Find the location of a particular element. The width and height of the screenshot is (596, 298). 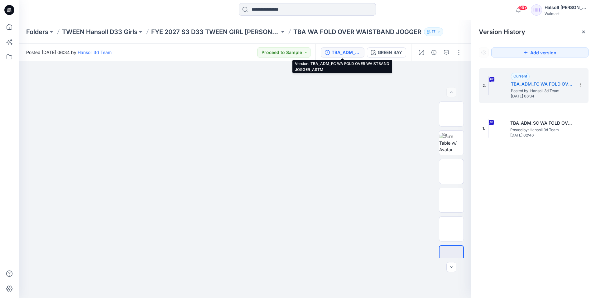

p: TBA WA FOLD OVER WAISTBAND JOGGER is located at coordinates (357, 32).